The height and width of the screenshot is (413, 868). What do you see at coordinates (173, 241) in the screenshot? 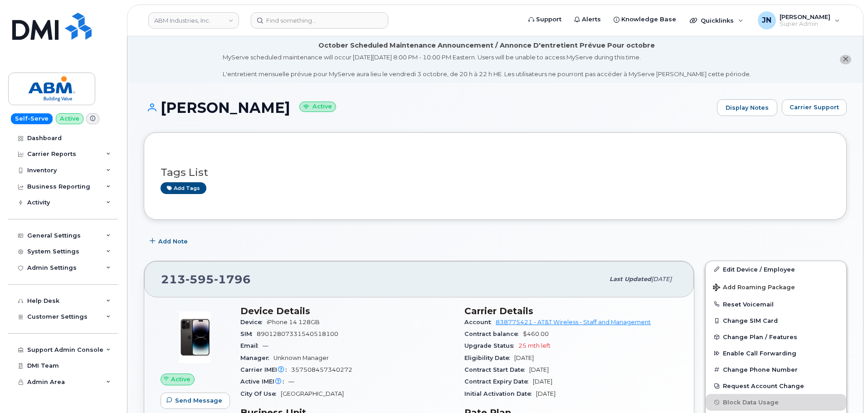
I see `span: Add Note` at bounding box center [173, 241].